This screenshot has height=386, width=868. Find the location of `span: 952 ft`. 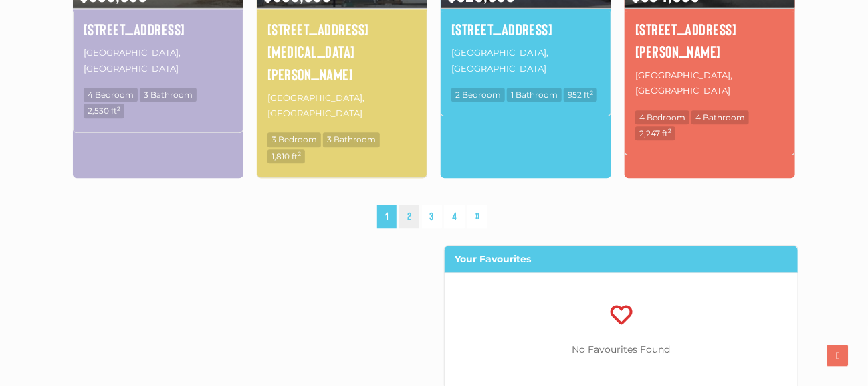

span: 952 ft is located at coordinates (580, 94).